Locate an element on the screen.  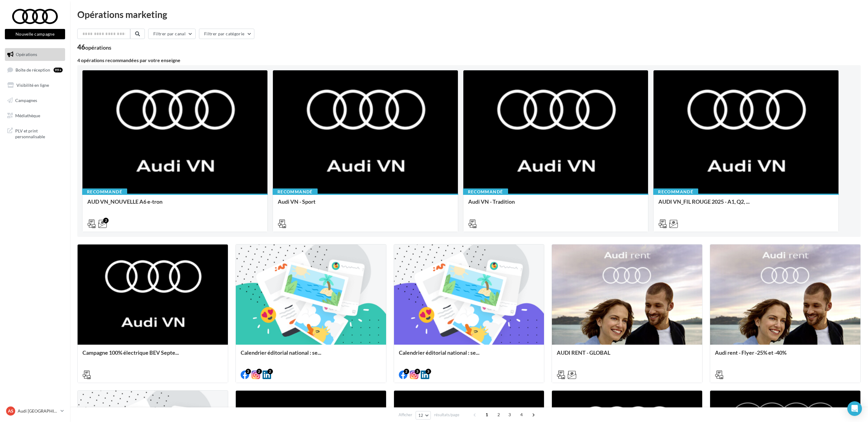
span: Visibilité en ligne is located at coordinates (32, 85).